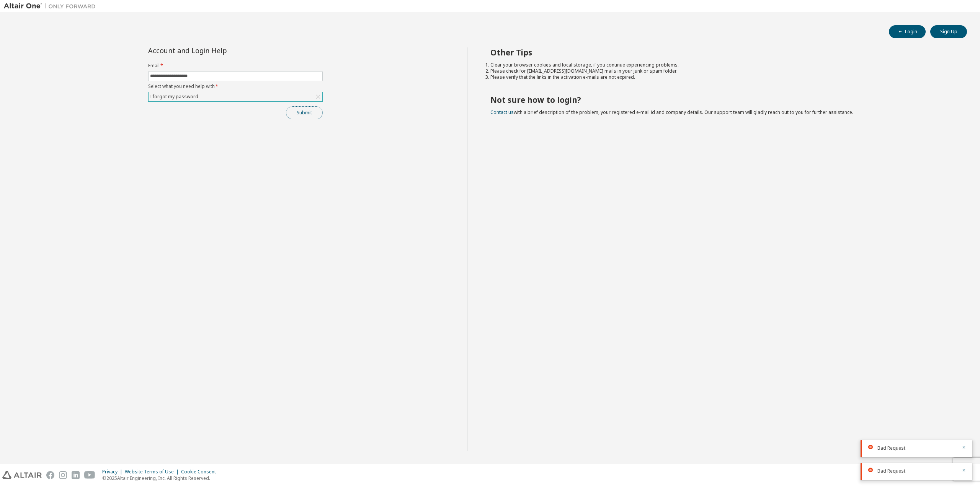 The image size is (980, 486). Describe the element at coordinates (722, 53) in the screenshot. I see `h2: Other Tips` at that location.